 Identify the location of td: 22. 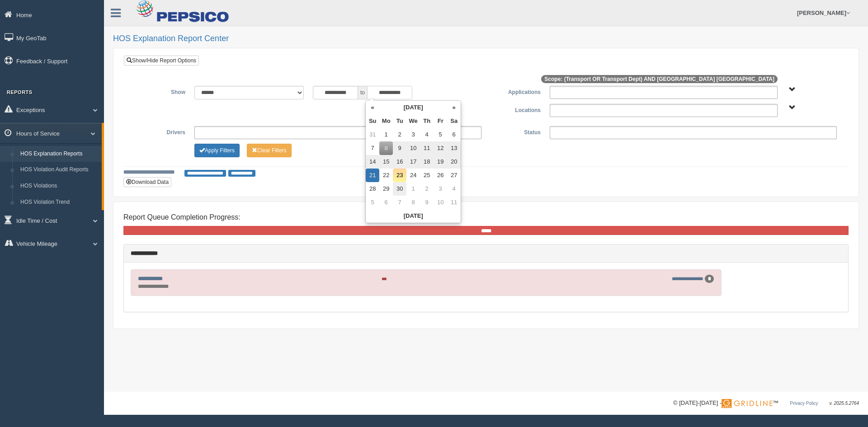
(386, 175).